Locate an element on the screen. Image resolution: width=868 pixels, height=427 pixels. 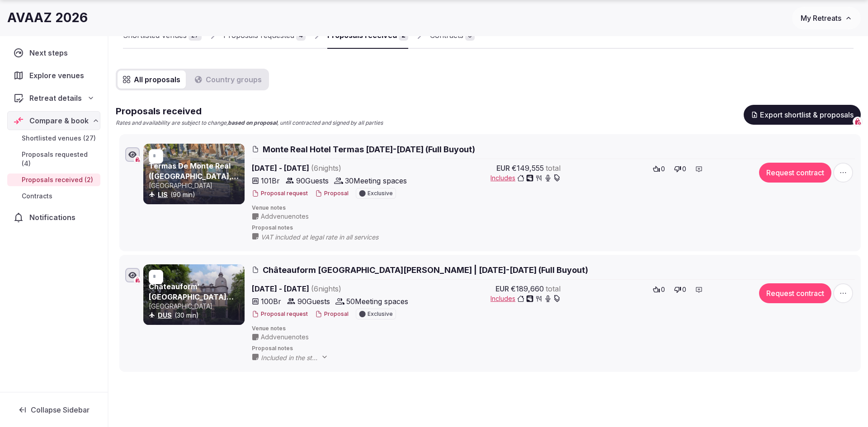
span: €189,660 is located at coordinates (527, 289).